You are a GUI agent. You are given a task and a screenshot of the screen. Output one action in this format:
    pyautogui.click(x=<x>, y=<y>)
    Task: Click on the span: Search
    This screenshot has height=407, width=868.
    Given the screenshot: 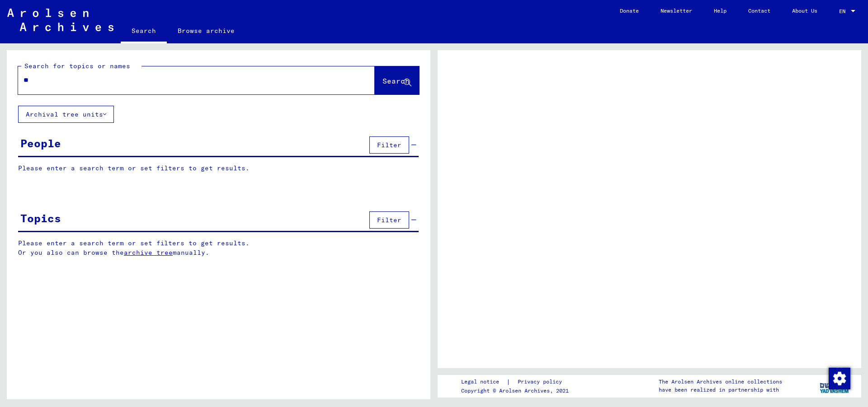 What is the action you would take?
    pyautogui.click(x=396, y=81)
    